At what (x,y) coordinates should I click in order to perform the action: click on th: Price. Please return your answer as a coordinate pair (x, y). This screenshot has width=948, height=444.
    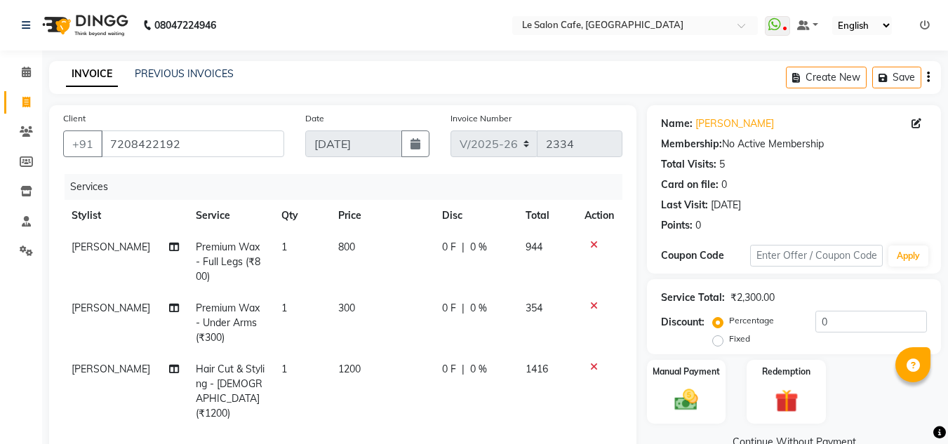
    Looking at the image, I should click on (382, 215).